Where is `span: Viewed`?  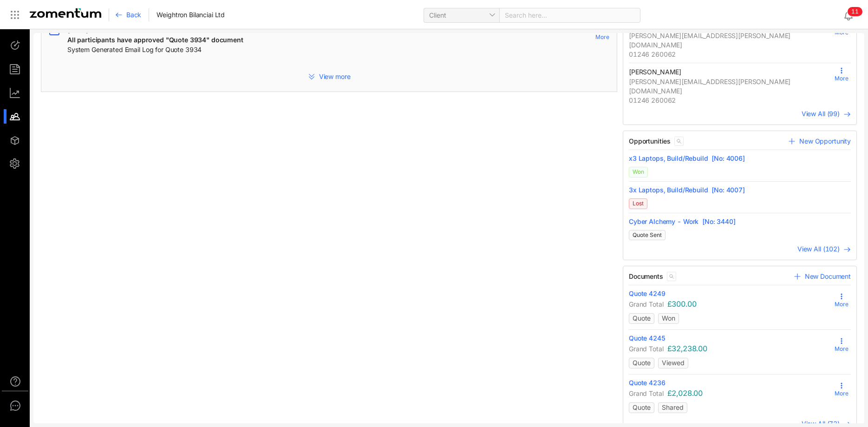
span: Viewed is located at coordinates (673, 363).